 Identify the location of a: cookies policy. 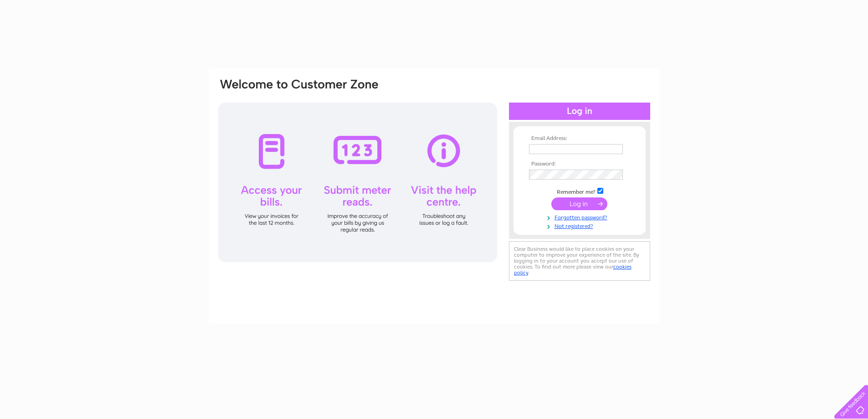
(573, 269).